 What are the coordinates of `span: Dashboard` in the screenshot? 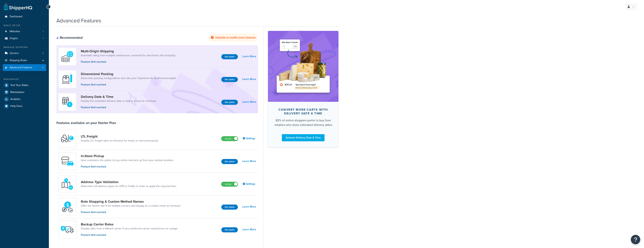 It's located at (16, 17).